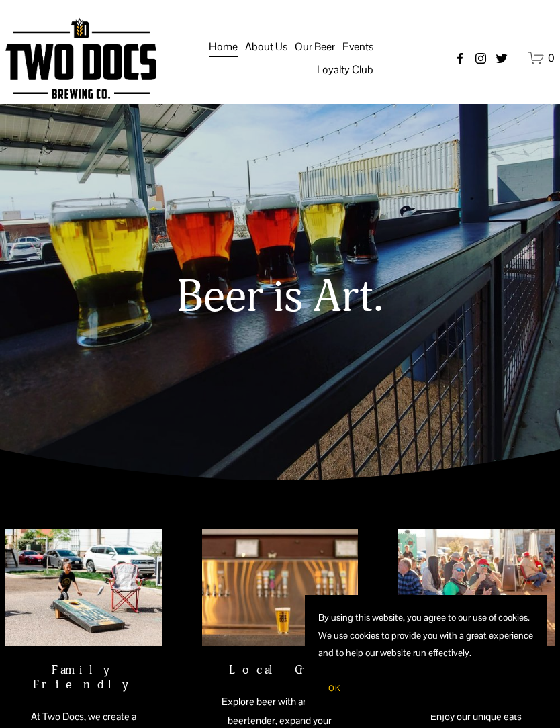 This screenshot has height=728, width=560. What do you see at coordinates (80, 58) in the screenshot?
I see `a: Two Docs Brewing Co.` at bounding box center [80, 58].